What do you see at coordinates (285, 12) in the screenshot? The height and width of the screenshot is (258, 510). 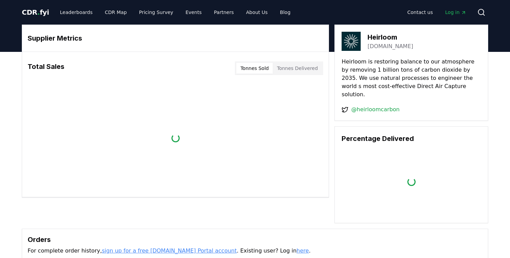 I see `a: Blog` at bounding box center [285, 12].